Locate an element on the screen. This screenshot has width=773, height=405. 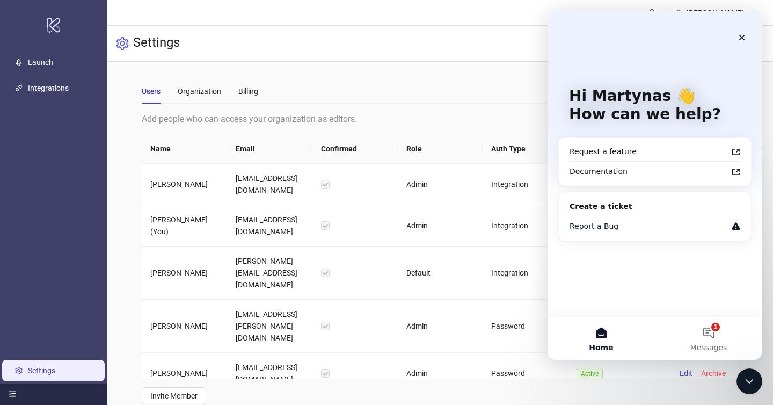
a: Request a feature is located at coordinates (107, 141).